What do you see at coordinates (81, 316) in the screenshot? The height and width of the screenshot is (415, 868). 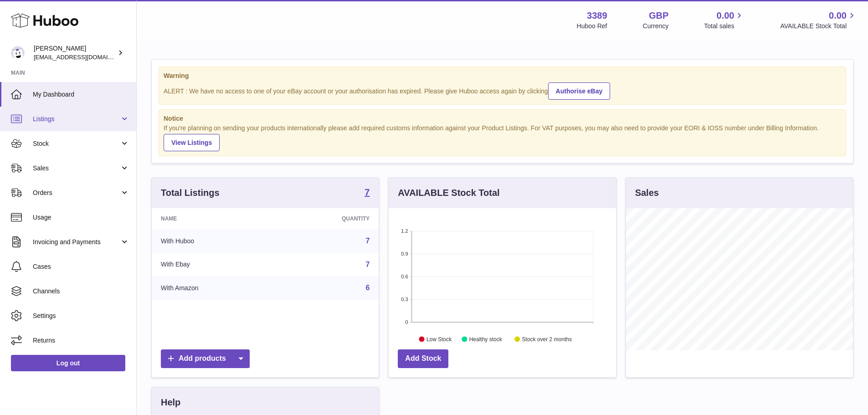 I see `span: Settings` at bounding box center [81, 316].